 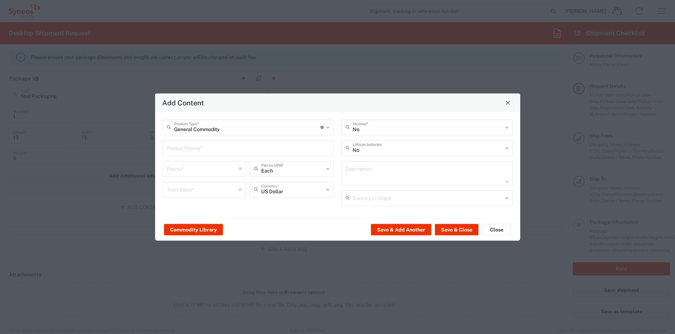 I want to click on button: Save & Add Another, so click(x=401, y=230).